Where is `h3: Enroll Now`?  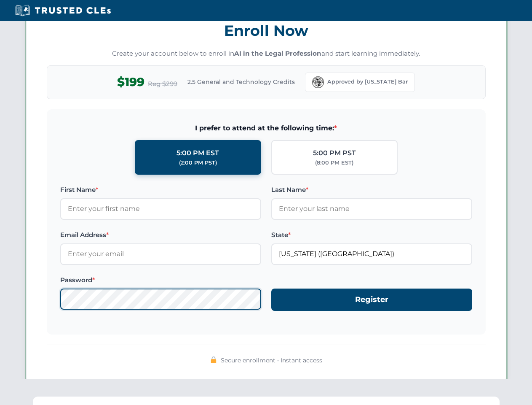
h3: Enroll Now is located at coordinates (266, 31).